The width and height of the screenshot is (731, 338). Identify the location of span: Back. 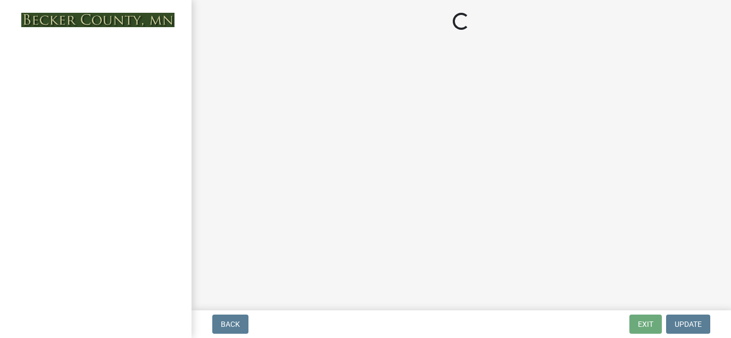
(230, 324).